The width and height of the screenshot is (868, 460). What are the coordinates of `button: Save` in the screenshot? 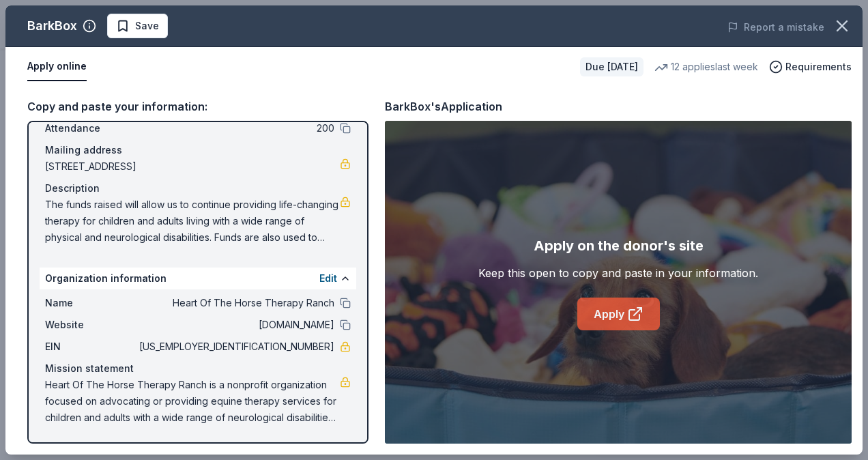 It's located at (137, 26).